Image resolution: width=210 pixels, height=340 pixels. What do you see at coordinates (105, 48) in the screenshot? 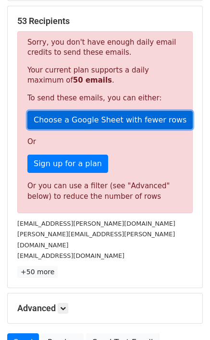
I see `p: Sorry, you don't have enough daily email credits to send these emails.` at bounding box center [105, 48].